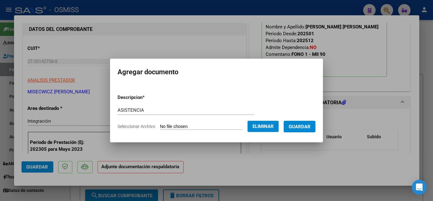  I want to click on button: Guardar, so click(300, 126).